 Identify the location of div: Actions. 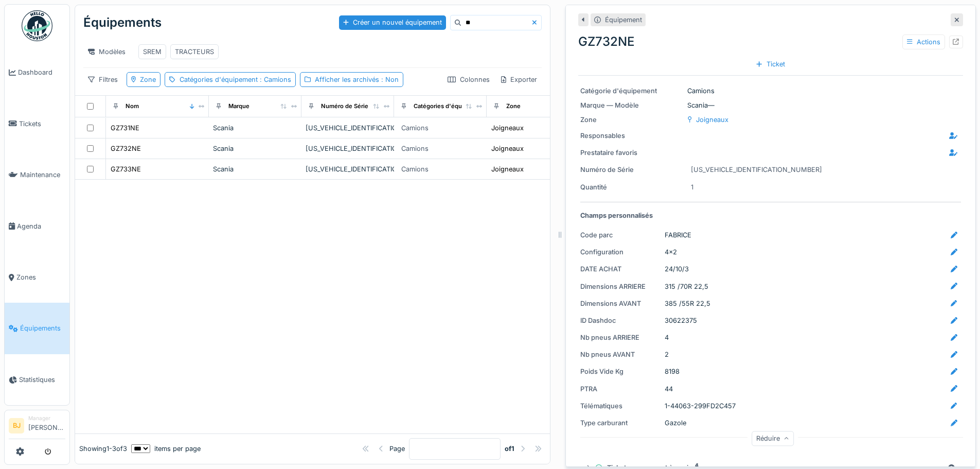
(924, 42).